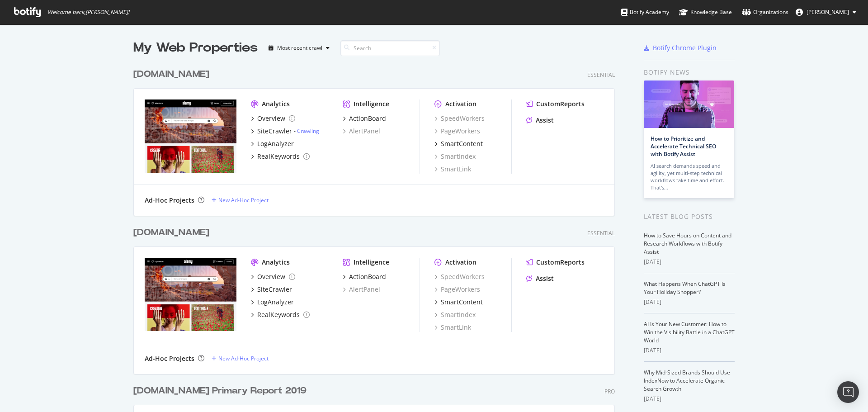 This screenshot has width=868, height=412. I want to click on input: Search, so click(390, 48).